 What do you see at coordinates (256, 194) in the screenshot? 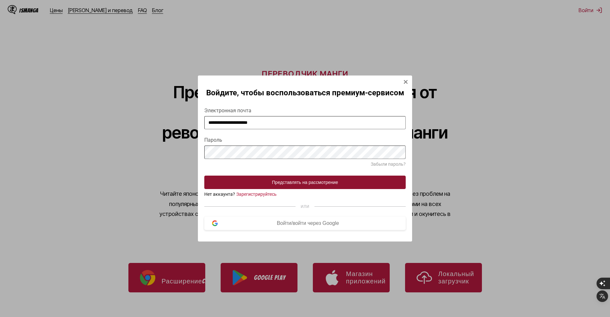
I see `a: Зарегистрируйтесь` at bounding box center [256, 194].